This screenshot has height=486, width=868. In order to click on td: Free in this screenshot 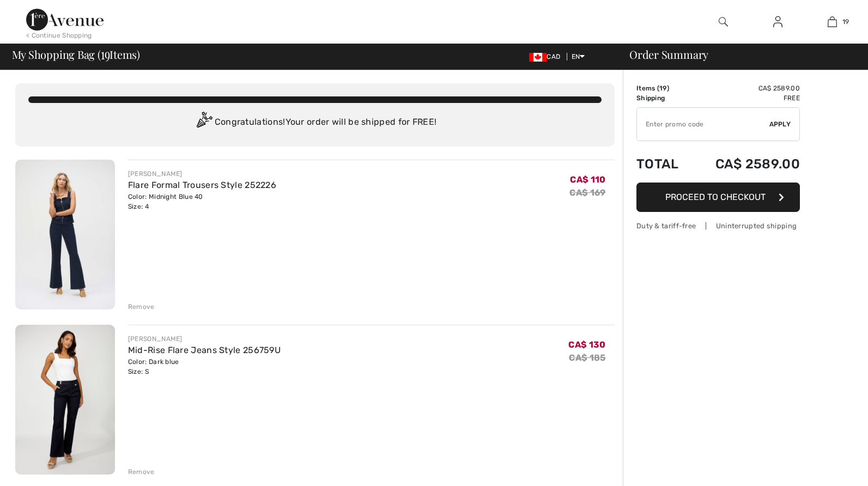, I will do `click(746, 98)`.